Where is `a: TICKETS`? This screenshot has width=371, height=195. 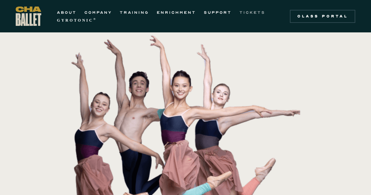
a: TICKETS is located at coordinates (252, 12).